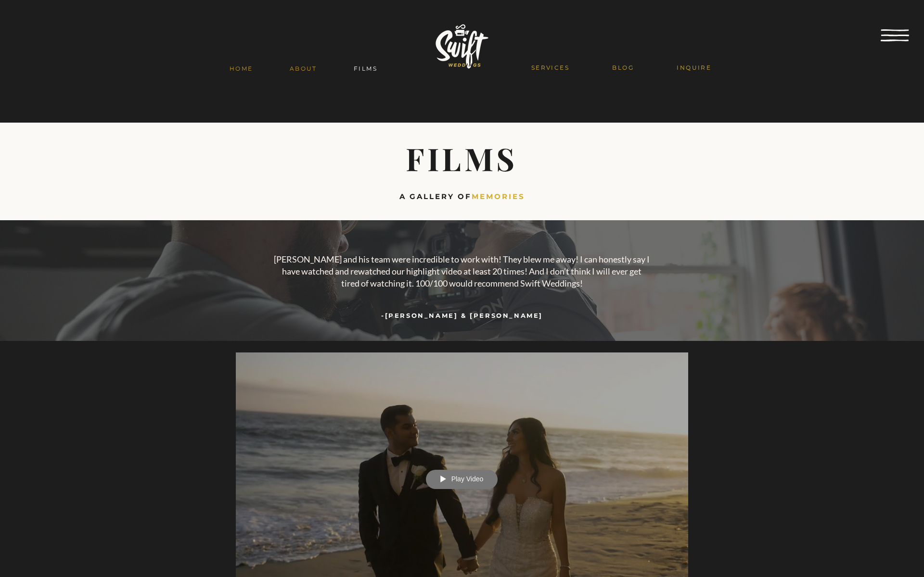 The width and height of the screenshot is (924, 577). Describe the element at coordinates (550, 67) in the screenshot. I see `span: SERVICES` at that location.